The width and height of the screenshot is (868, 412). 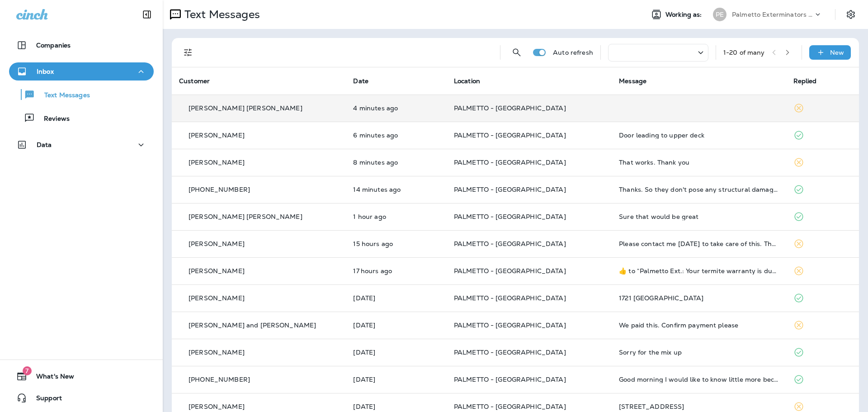 I want to click on p: Inbox, so click(x=45, y=72).